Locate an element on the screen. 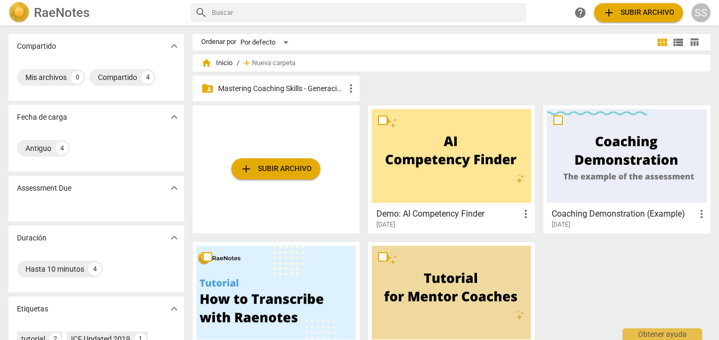  h3: Coaching Demonstration (Example) is located at coordinates (623, 214).